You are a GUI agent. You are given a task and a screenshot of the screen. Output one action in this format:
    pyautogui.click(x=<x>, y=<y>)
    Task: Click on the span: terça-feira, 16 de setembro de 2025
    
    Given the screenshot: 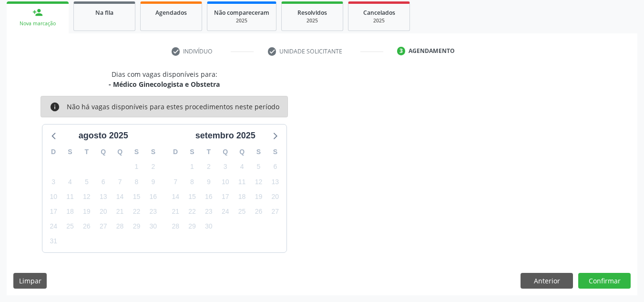 What is the action you would take?
    pyautogui.click(x=209, y=196)
    